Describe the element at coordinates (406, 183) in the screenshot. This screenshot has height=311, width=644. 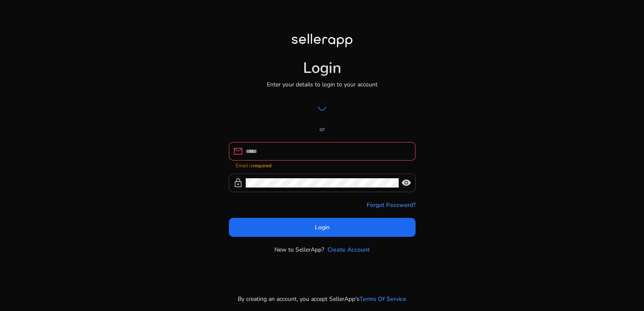
I see `span: visibility` at that location.